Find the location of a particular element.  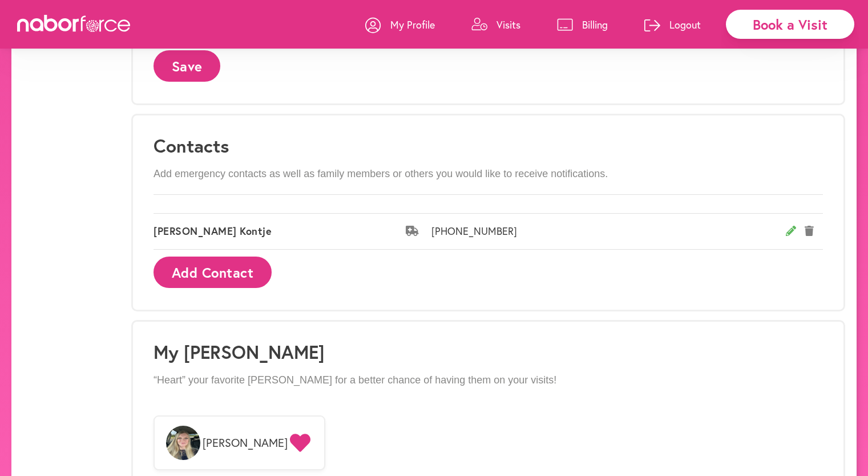

p: Logout is located at coordinates (685, 25).